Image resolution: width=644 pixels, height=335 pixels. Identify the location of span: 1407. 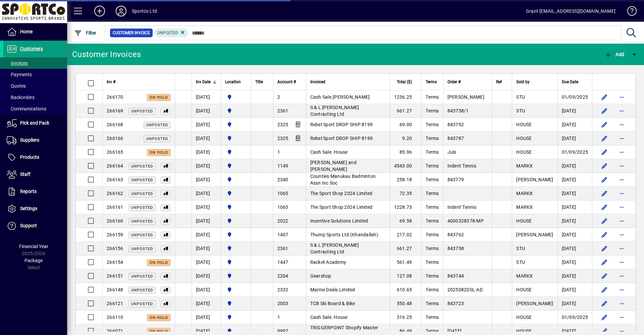
(283, 235).